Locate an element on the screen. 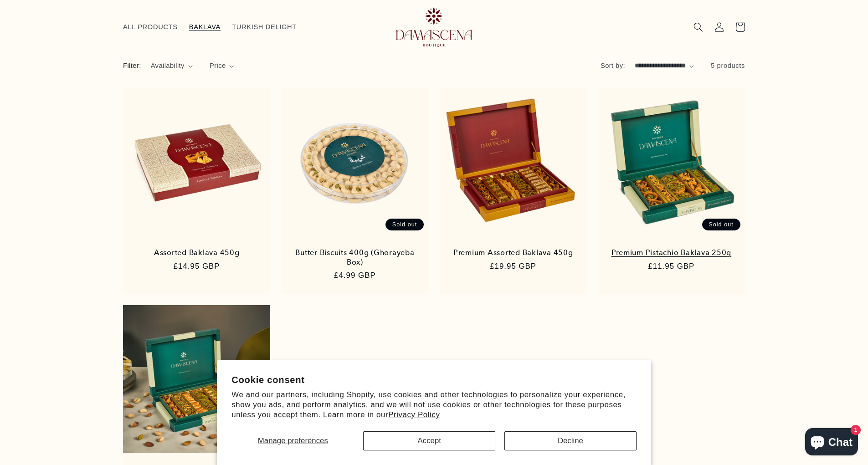 The image size is (868, 465). a: BAKLAVA is located at coordinates (205, 27).